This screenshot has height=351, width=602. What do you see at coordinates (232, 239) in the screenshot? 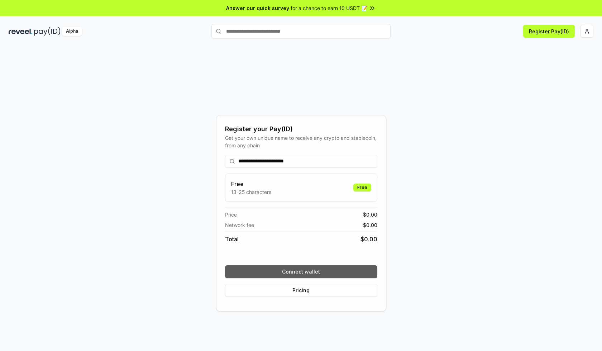
I see `span: Total` at bounding box center [232, 239].